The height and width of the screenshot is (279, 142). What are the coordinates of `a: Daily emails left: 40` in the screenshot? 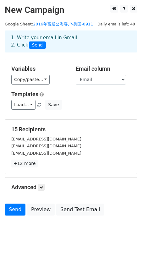 It's located at (116, 24).